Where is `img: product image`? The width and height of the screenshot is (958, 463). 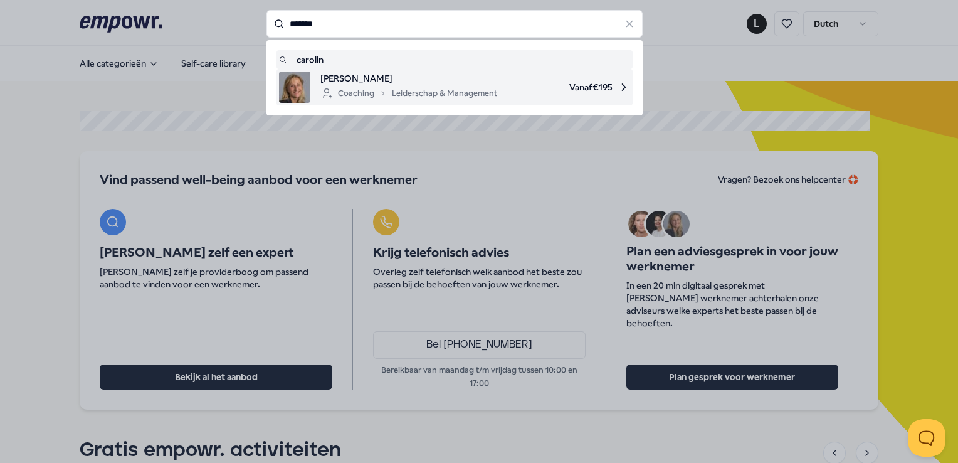
img: product image is located at coordinates (295, 87).